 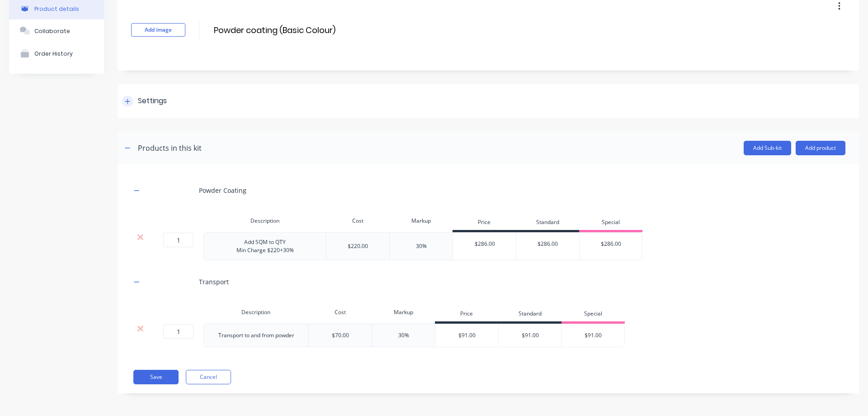 I want to click on div: Transport, so click(x=214, y=281).